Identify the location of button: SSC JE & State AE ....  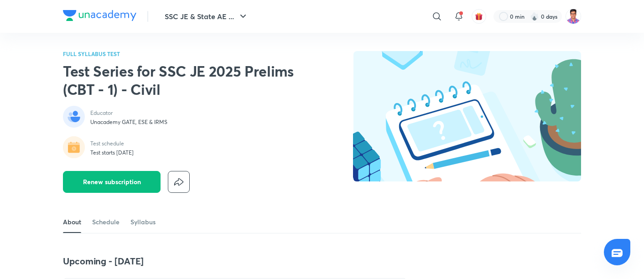
(207, 16).